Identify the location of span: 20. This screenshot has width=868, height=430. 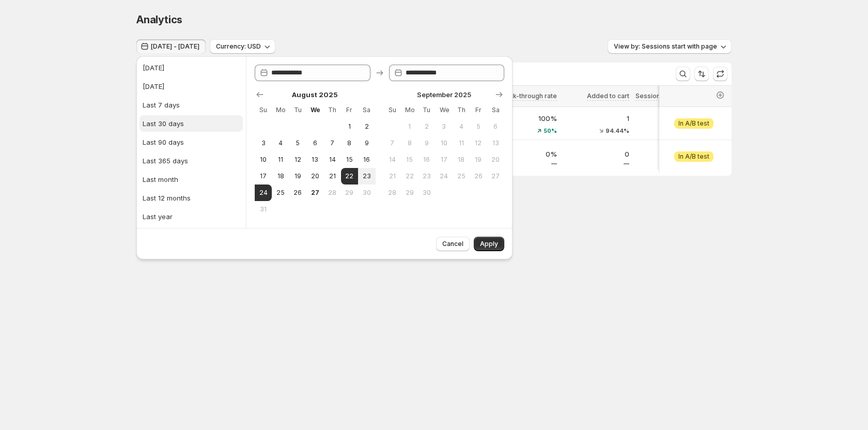
(315, 176).